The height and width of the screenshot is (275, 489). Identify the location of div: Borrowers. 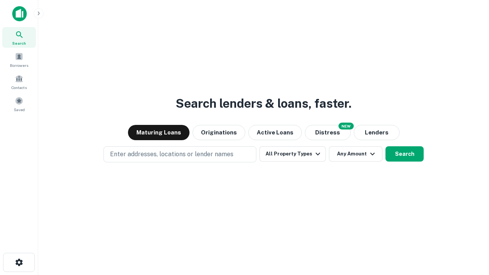
(19, 60).